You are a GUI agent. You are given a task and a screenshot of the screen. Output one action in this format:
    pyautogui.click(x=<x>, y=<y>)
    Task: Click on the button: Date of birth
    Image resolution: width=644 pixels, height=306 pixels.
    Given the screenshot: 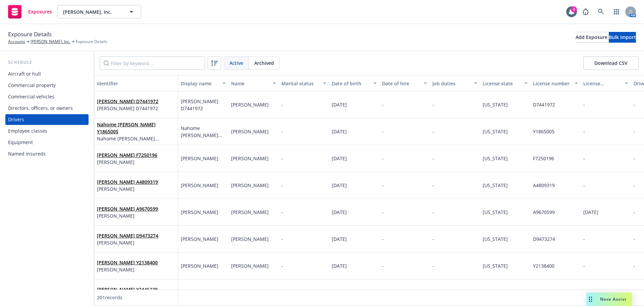 What is the action you would take?
    pyautogui.click(x=354, y=83)
    